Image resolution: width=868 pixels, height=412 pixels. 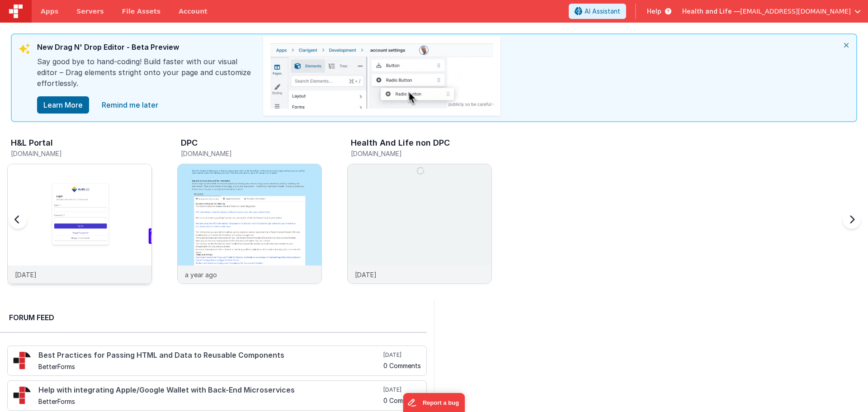 What do you see at coordinates (210, 356) in the screenshot?
I see `h4: Best Practices for Passing HTML and Data to Reusable Components` at bounding box center [210, 356].